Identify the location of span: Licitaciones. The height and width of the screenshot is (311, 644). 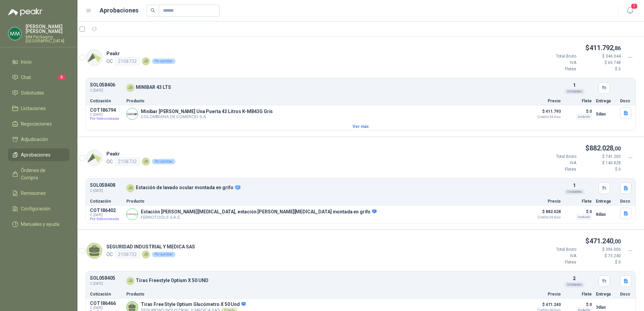
(34, 108).